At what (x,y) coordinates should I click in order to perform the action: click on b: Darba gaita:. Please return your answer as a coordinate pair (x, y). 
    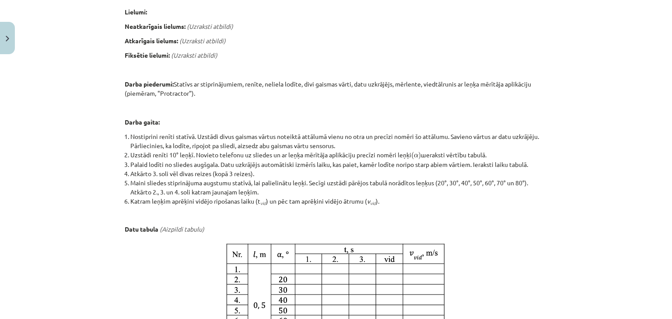
    Looking at the image, I should click on (142, 122).